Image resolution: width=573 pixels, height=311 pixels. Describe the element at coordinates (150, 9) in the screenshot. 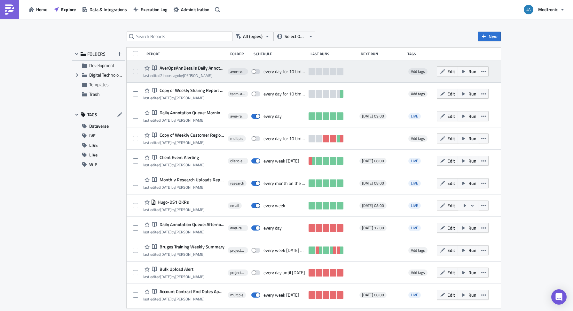

I see `button: Execution Log` at that location.